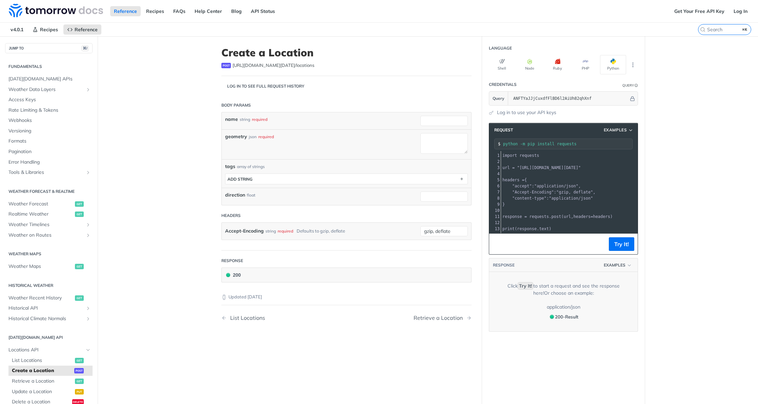 The width and height of the screenshot is (758, 404). Describe the element at coordinates (501, 48) in the screenshot. I see `div: Language` at that location.